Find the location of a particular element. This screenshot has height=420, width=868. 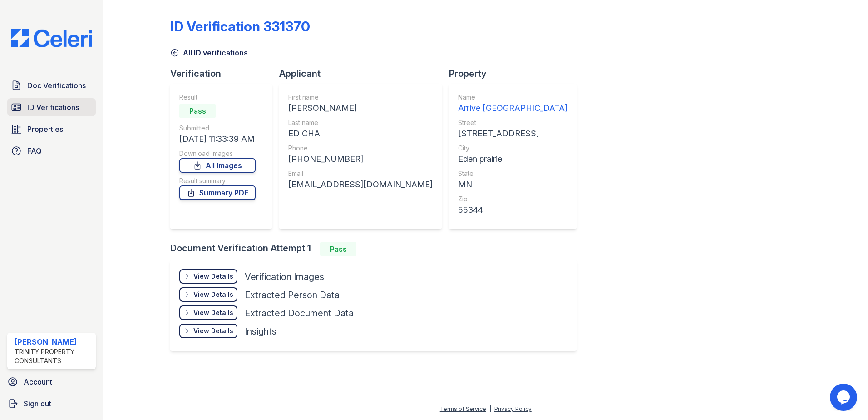

img: CE_Logo_Blue-a8612792a0a2168367f1c8372b55b34899dd931a85d93a1a3d3e32e68fde9ad4.png is located at coordinates (51, 38).